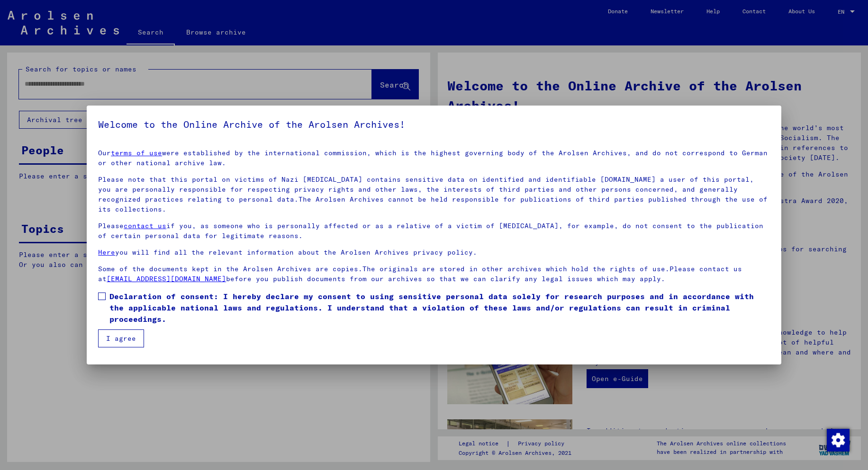 The image size is (868, 470). What do you see at coordinates (434, 231) in the screenshot?
I see `p: Please if you, as someone who is personally affected or as a relative of a victim of [MEDICAL_DAT...` at bounding box center [434, 231].